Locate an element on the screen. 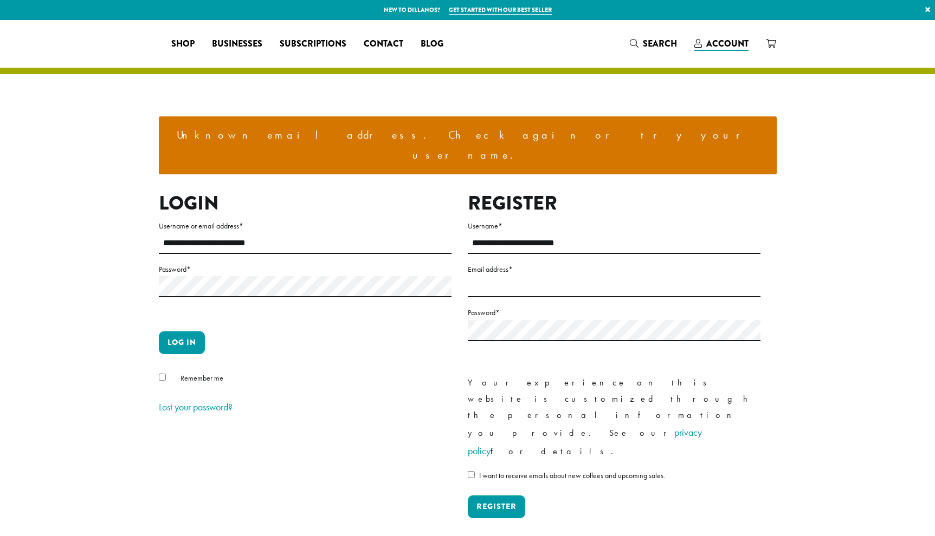  label: Username or email address is located at coordinates (305, 226).